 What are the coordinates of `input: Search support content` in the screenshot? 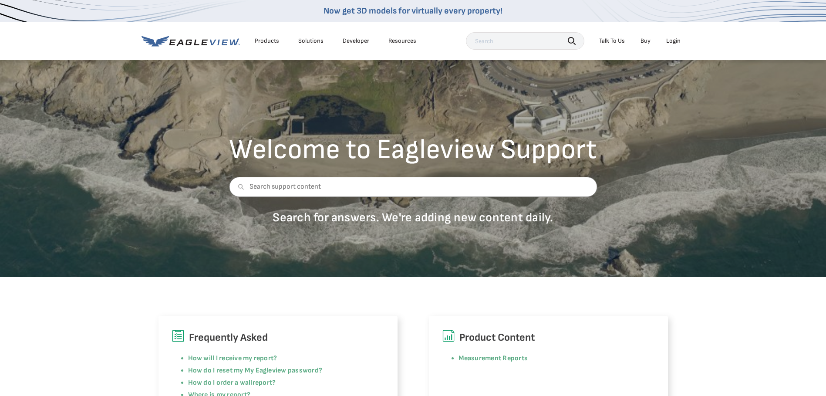 It's located at (413, 187).